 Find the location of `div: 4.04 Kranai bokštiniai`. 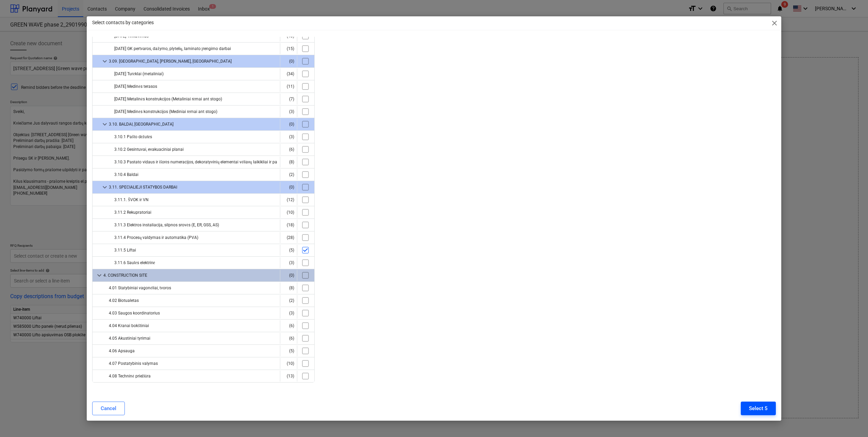

div: 4.04 Kranai bokštiniai is located at coordinates (193, 326).